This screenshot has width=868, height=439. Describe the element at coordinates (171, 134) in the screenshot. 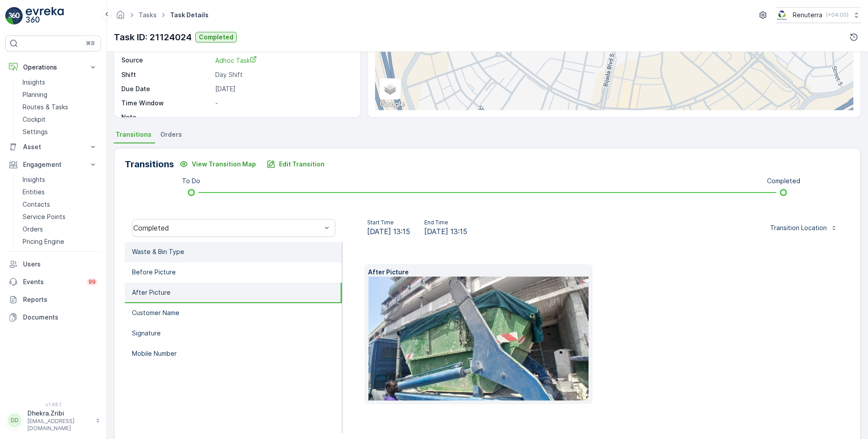

I see `span: Orders` at that location.